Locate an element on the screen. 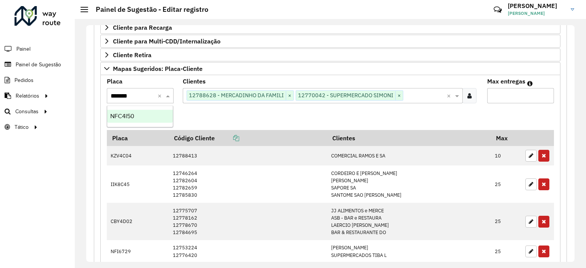 The width and height of the screenshot is (586, 268). label: Placa is located at coordinates (114, 81).